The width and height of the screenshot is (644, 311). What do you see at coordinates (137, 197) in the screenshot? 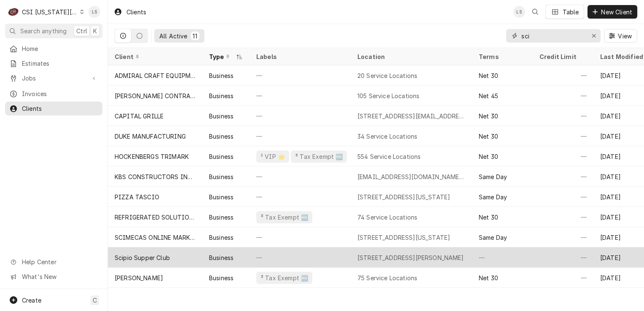
I see `div: PIZZA TASCIO` at bounding box center [137, 197].